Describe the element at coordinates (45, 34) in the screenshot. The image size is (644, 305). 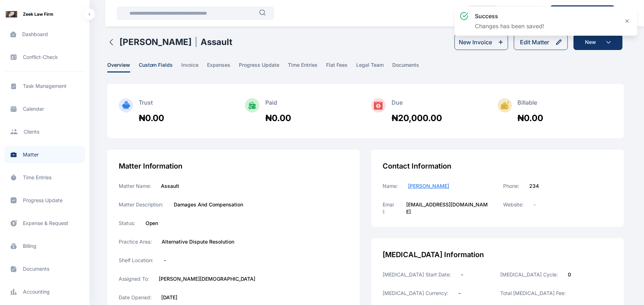
I see `a: dashboard` at that location.